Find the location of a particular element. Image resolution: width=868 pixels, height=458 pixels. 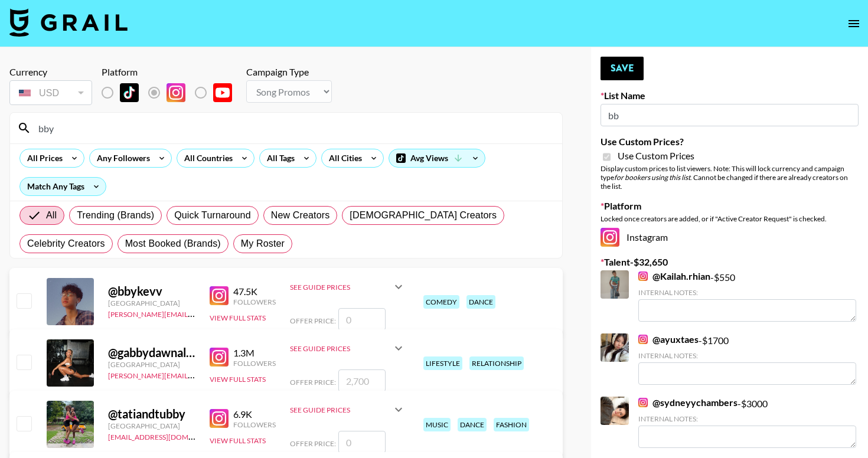

div: comedy is located at coordinates (441, 302).